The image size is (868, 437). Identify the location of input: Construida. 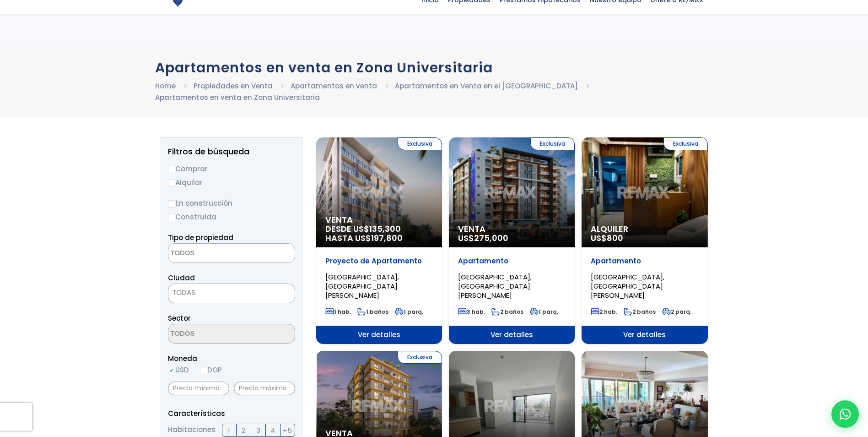
(171, 218).